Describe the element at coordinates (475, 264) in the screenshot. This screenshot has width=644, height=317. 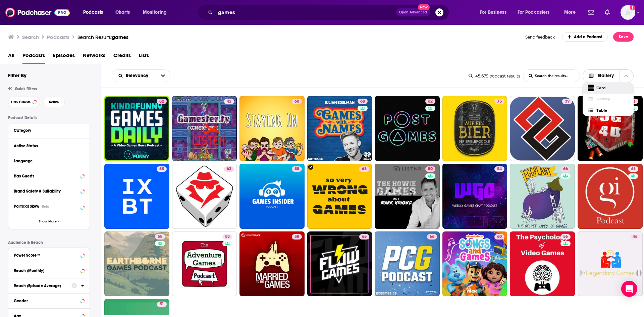
I see `a: 60` at that location.